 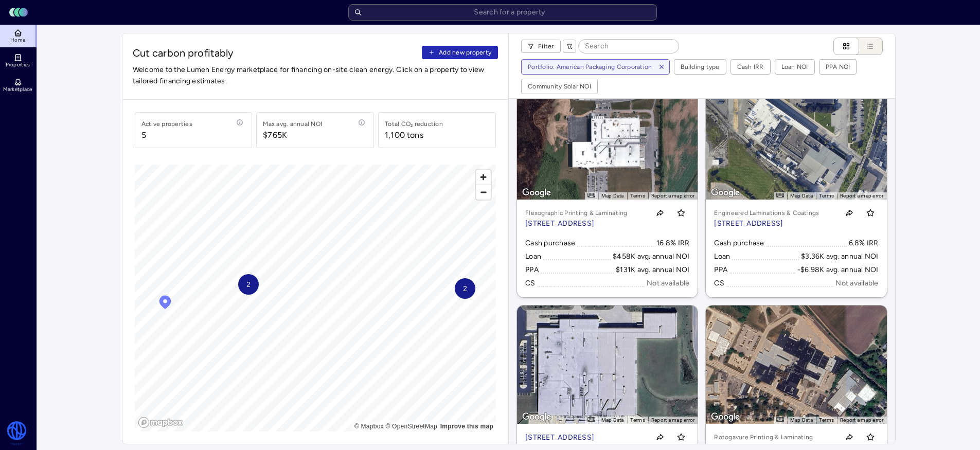 I want to click on button: Community Solar NOI, so click(x=559, y=86).